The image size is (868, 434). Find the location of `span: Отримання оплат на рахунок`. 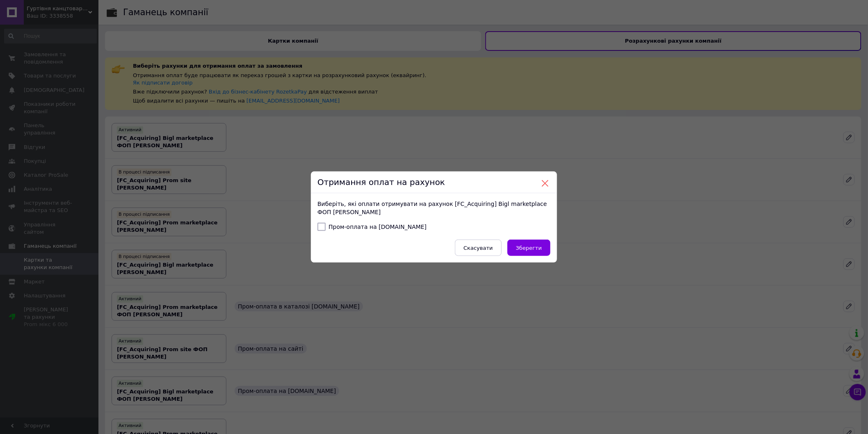

span: Отримання оплат на рахунок is located at coordinates (381, 182).